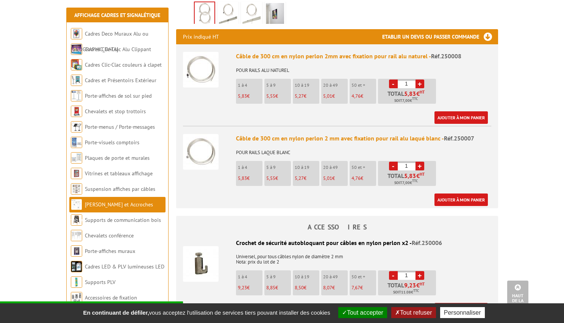  Describe the element at coordinates (100, 282) in the screenshot. I see `a: Supports PLV` at that location.